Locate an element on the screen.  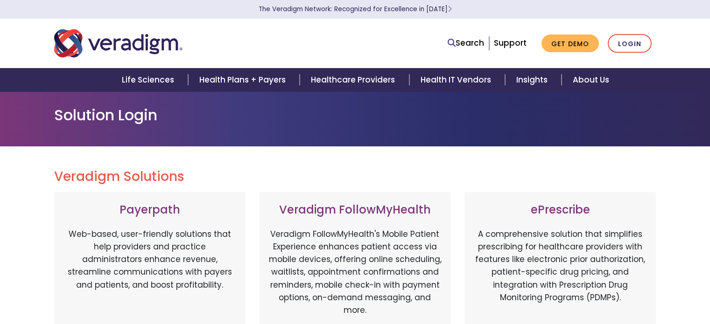
a: Get Demo is located at coordinates (570, 43).